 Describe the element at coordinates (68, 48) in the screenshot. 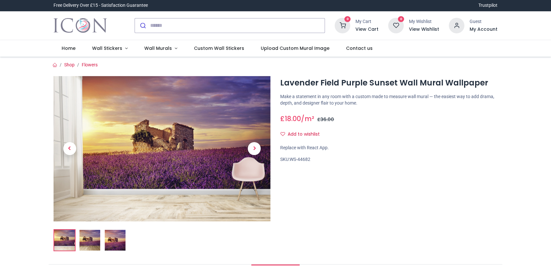

I see `span: Home` at that location.